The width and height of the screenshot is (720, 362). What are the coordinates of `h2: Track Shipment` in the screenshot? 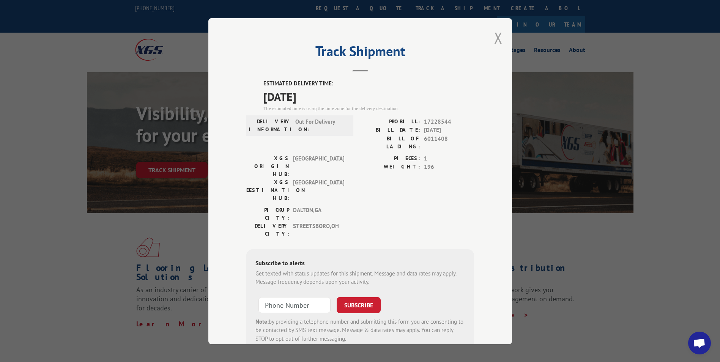 It's located at (360, 53).